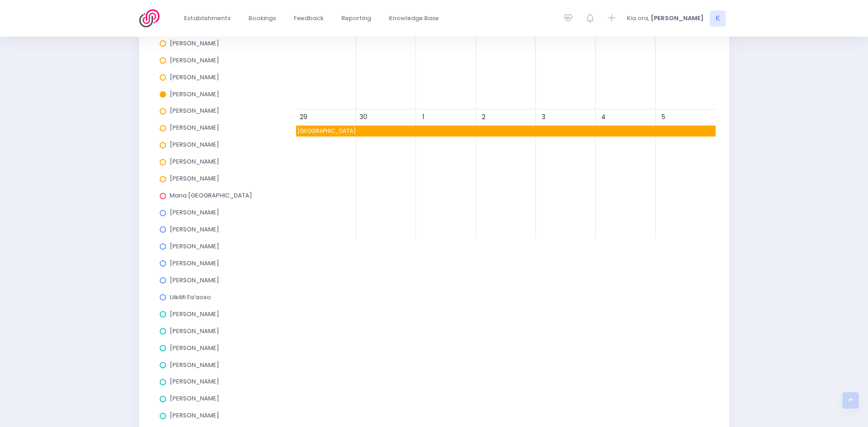 This screenshot has width=868, height=427. Describe the element at coordinates (304, 117) in the screenshot. I see `span: 29` at that location.